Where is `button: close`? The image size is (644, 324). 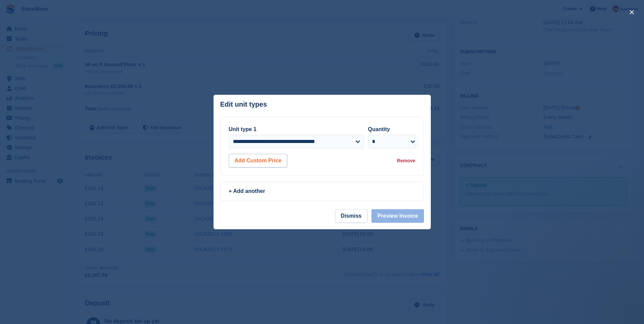 button: close is located at coordinates (632, 12).